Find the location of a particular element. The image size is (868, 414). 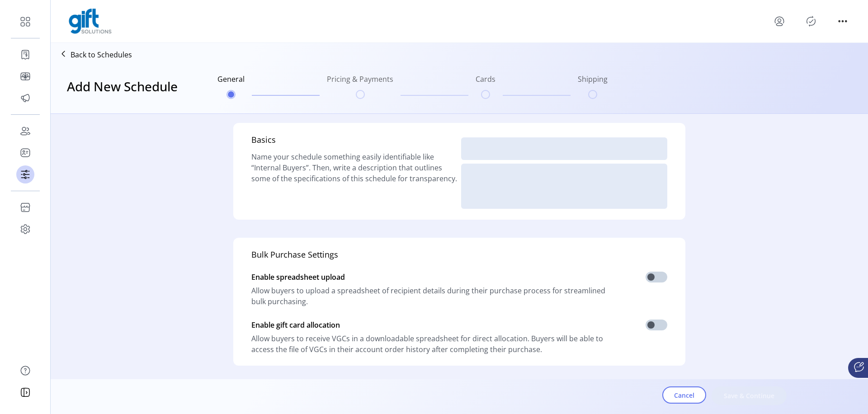

span: Enable gift card allocation is located at coordinates (295, 325).